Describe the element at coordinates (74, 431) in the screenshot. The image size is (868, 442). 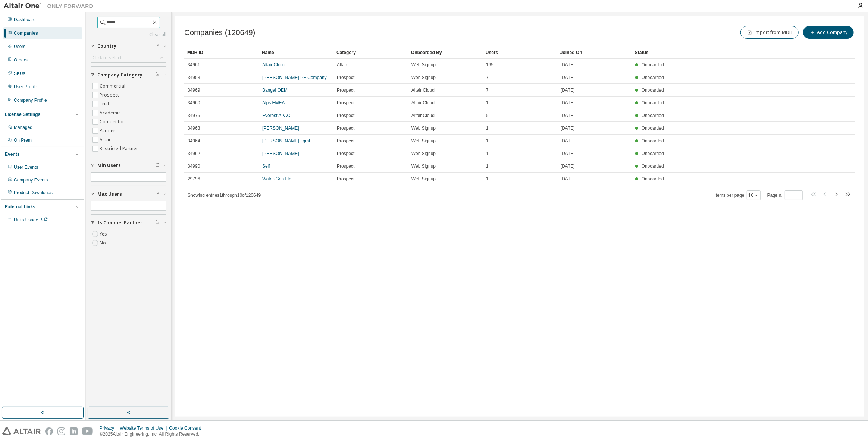
I see `img: linkedin.svg` at that location.